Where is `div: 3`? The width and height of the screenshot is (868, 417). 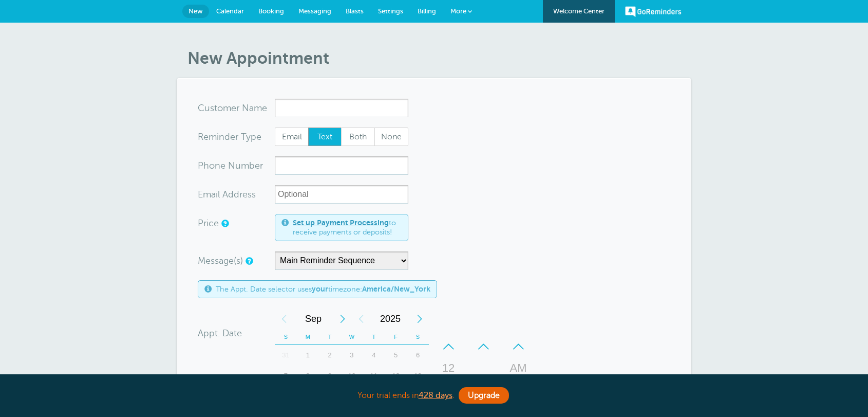
div: 3 is located at coordinates (352, 355).